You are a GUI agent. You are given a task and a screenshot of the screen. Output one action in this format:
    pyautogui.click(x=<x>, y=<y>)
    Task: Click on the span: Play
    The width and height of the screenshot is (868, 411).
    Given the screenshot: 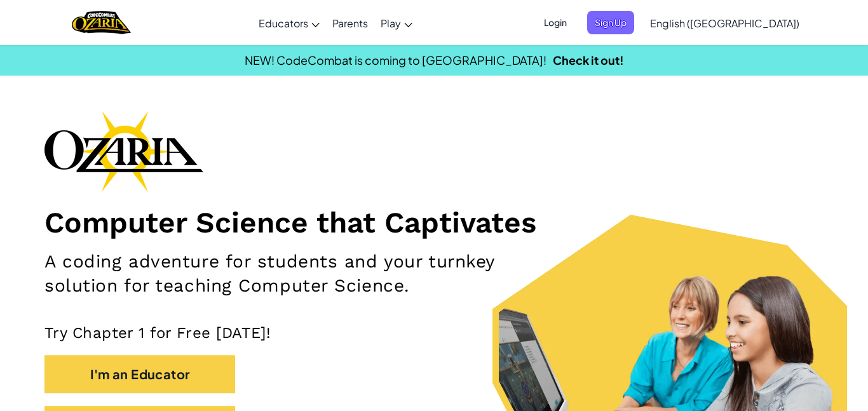 What is the action you would take?
    pyautogui.click(x=391, y=23)
    